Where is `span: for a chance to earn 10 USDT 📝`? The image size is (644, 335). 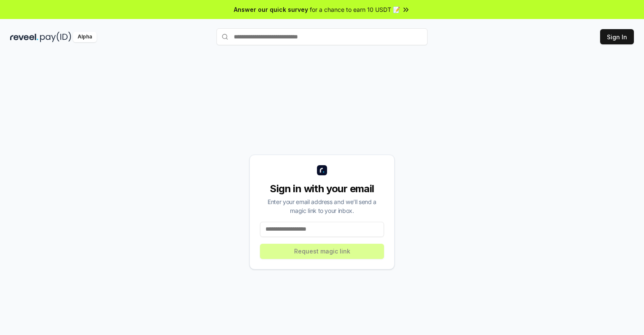
span: for a chance to earn 10 USDT 📝 is located at coordinates (355, 9).